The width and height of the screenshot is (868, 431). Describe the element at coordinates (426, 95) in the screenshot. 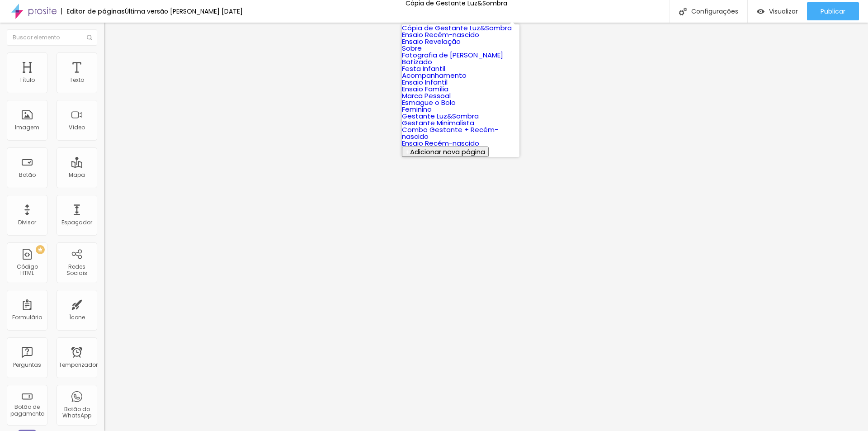

I see `font: Marca Pessoal` at that location.